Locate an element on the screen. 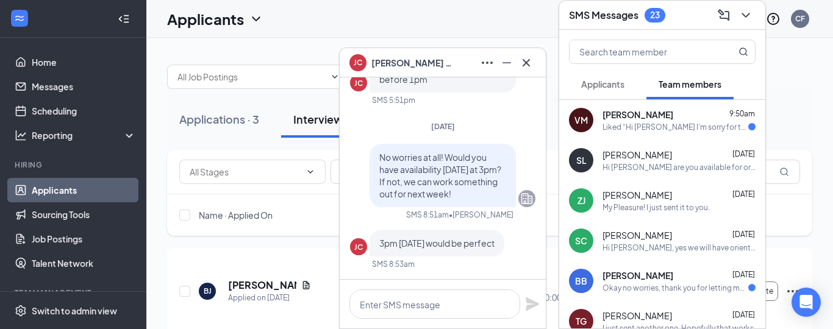 This screenshot has height=329, width=833. div: SC is located at coordinates (581, 241).